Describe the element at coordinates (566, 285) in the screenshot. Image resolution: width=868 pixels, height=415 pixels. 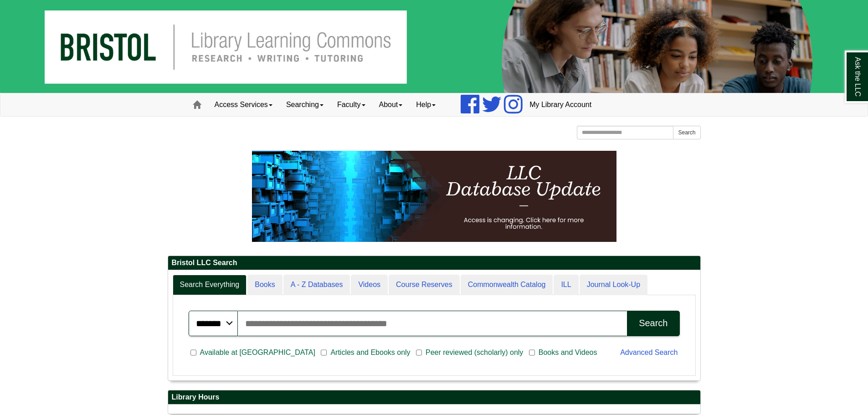
I see `a: ILL` at that location.